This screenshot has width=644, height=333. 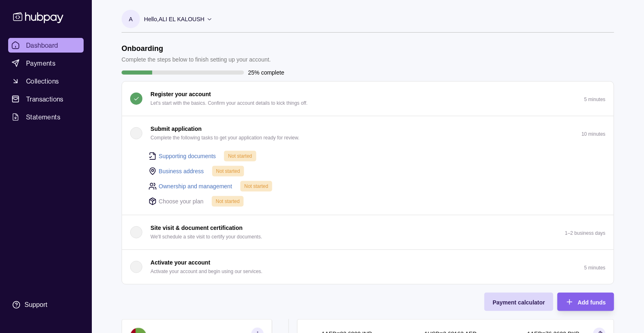 What do you see at coordinates (195, 186) in the screenshot?
I see `a: Ownership and management` at bounding box center [195, 186].